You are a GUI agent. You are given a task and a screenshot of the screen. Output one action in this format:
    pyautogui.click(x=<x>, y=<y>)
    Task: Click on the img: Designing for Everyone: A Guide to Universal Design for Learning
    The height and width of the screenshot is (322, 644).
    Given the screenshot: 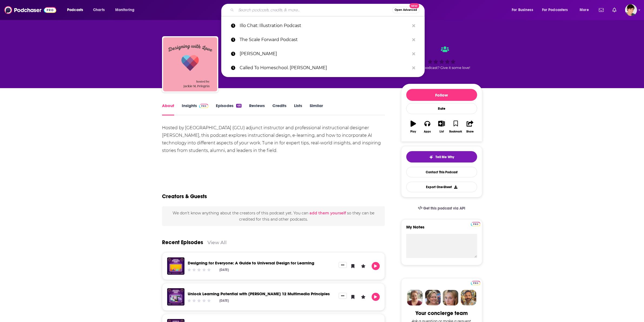 What is the action you would take?
    pyautogui.click(x=176, y=266)
    